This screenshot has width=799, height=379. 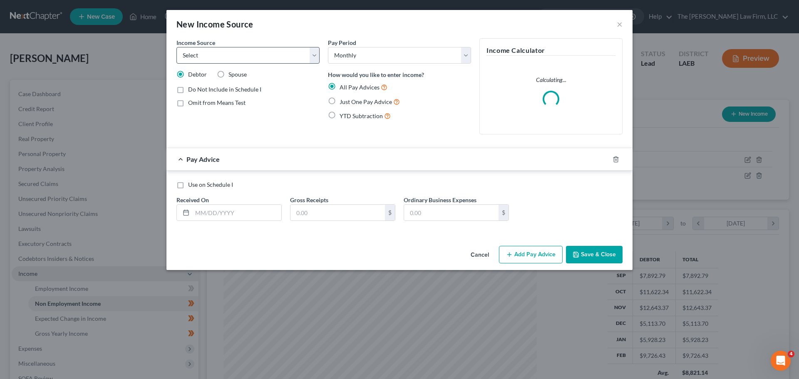 I want to click on span: All Pay Advices, so click(x=360, y=87).